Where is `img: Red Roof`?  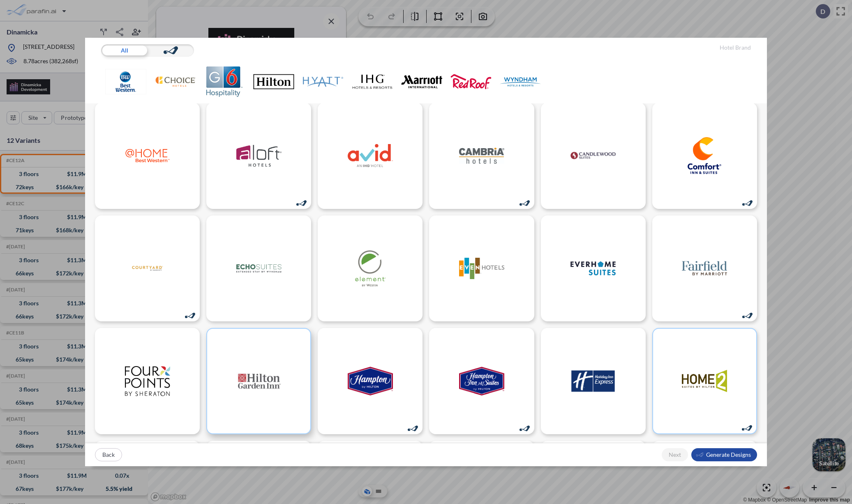
img: Red Roof is located at coordinates (471, 82).